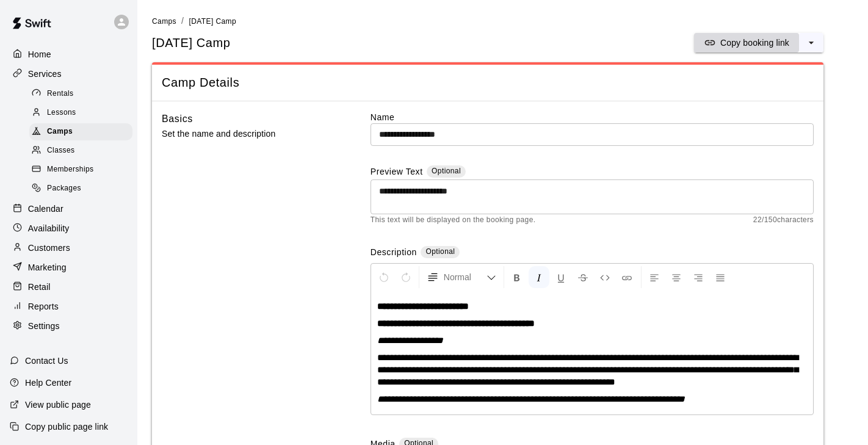 This screenshot has height=445, width=868. What do you see at coordinates (69, 306) in the screenshot?
I see `div: Reports` at bounding box center [69, 306].